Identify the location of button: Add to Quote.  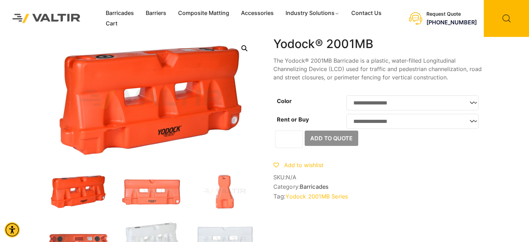
(331, 138).